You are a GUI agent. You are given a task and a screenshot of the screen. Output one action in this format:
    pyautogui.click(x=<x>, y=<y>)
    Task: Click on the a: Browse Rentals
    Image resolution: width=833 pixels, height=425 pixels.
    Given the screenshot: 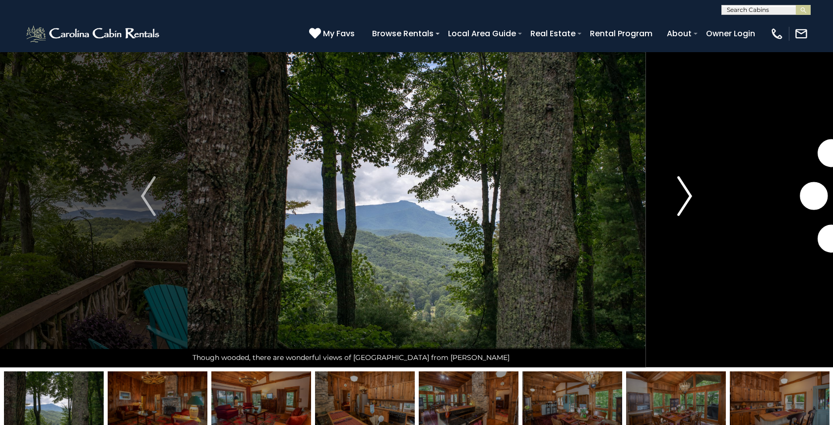 What is the action you would take?
    pyautogui.click(x=403, y=33)
    